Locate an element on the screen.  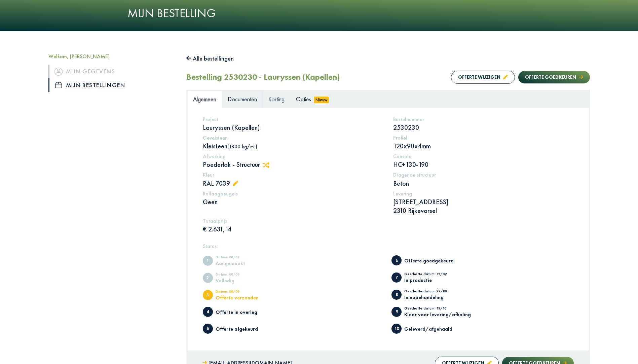
span: In productie is located at coordinates (397, 277).